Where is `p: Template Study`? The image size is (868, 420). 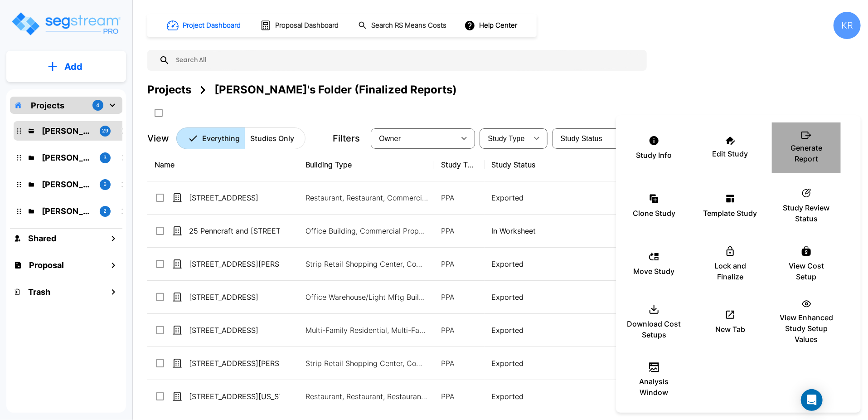 p: Template Study is located at coordinates (730, 213).